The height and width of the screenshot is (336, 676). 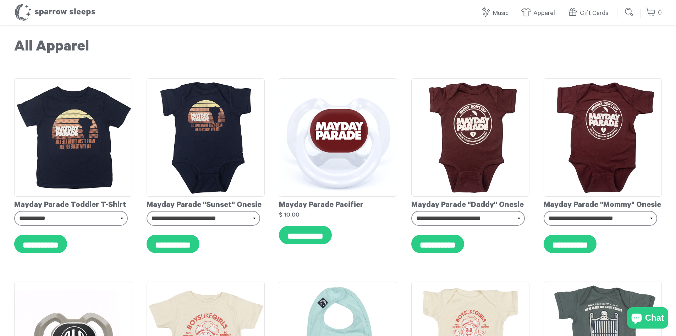 I want to click on h1: All Apparel, so click(x=338, y=48).